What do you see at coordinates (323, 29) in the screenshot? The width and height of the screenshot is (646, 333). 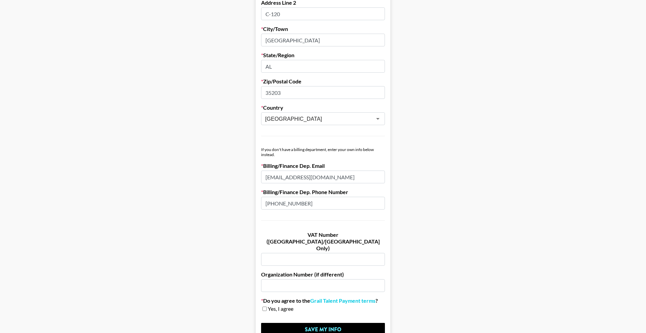 I see `label: City/Town` at bounding box center [323, 29].